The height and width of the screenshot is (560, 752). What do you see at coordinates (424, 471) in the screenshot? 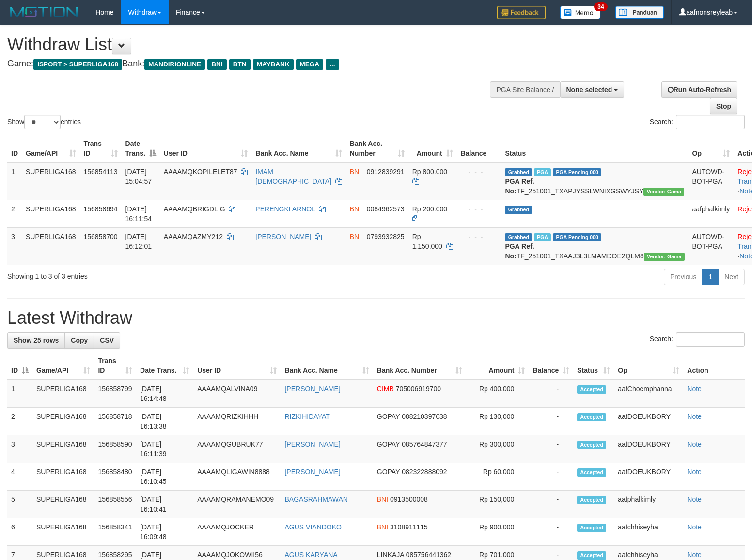
I see `span: Copy 082322888092 to clipboard` at bounding box center [424, 471].